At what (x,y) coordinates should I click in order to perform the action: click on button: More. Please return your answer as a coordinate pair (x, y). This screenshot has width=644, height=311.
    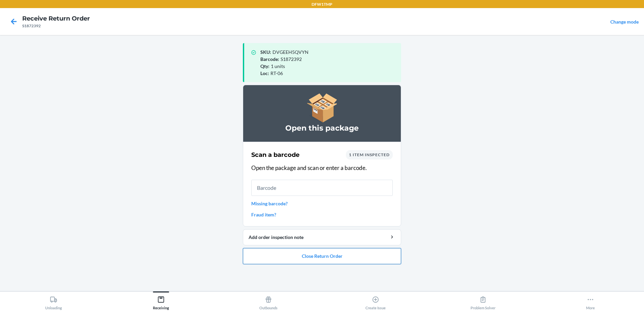
    Looking at the image, I should click on (590, 301).